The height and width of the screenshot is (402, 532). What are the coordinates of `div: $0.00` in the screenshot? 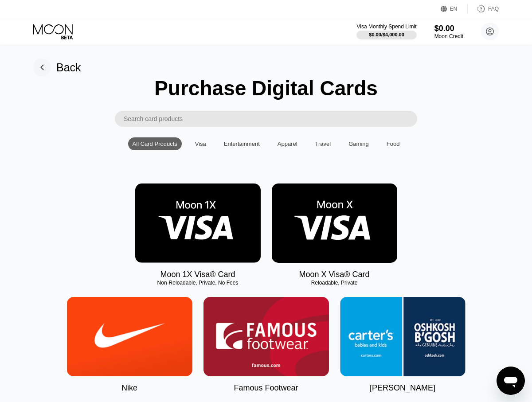 It's located at (449, 28).